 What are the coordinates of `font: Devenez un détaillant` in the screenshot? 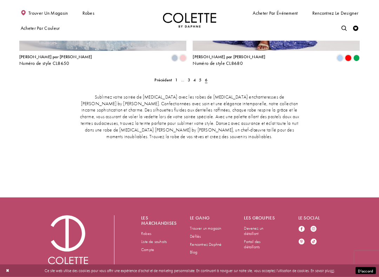 It's located at (254, 231).